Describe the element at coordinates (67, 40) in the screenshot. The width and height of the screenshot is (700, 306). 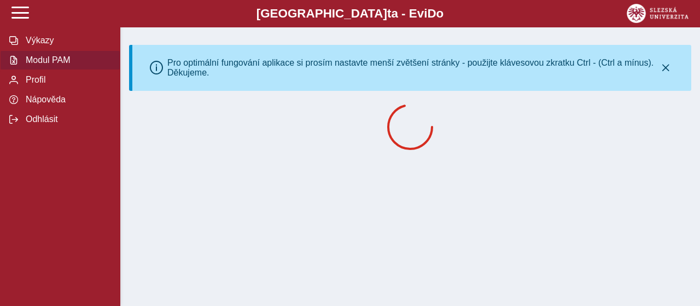
I see `span: Výkazy` at that location.